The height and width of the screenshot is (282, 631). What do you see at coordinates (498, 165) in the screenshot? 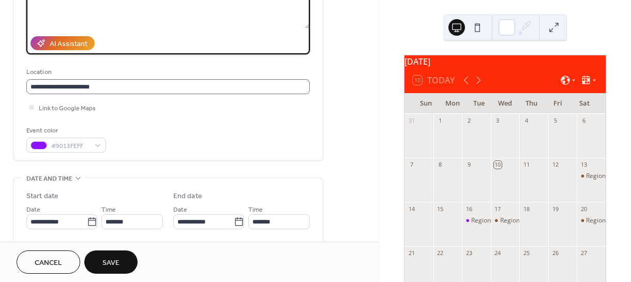
I see `div: 10` at bounding box center [498, 165].